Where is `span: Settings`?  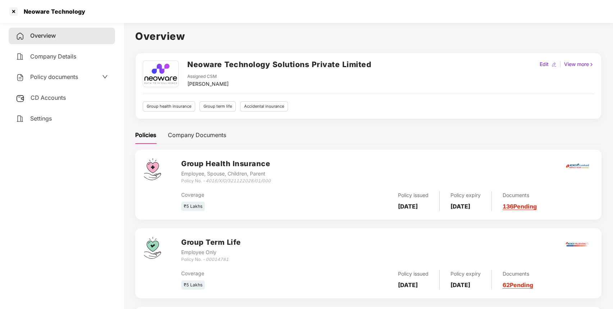
span: Settings is located at coordinates (41, 119).